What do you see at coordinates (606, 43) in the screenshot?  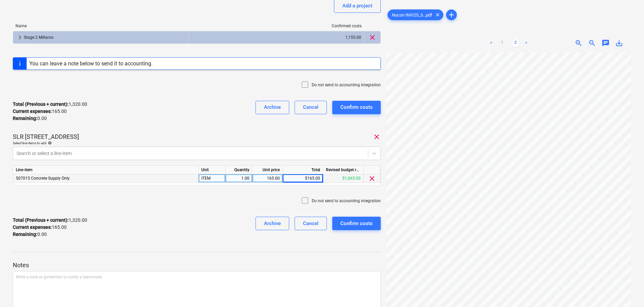 I see `span: chat` at bounding box center [606, 43].